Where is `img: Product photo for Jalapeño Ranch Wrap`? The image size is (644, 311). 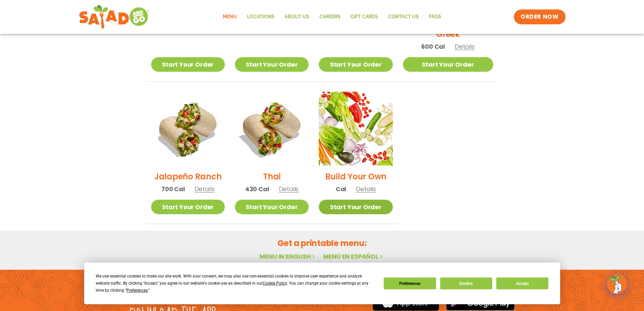
img: Product photo for Jalapeño Ranch Wrap is located at coordinates (188, 128).